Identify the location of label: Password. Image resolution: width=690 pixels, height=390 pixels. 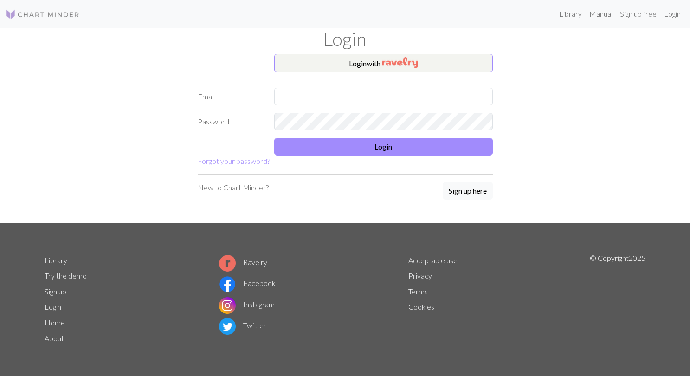
(230, 122).